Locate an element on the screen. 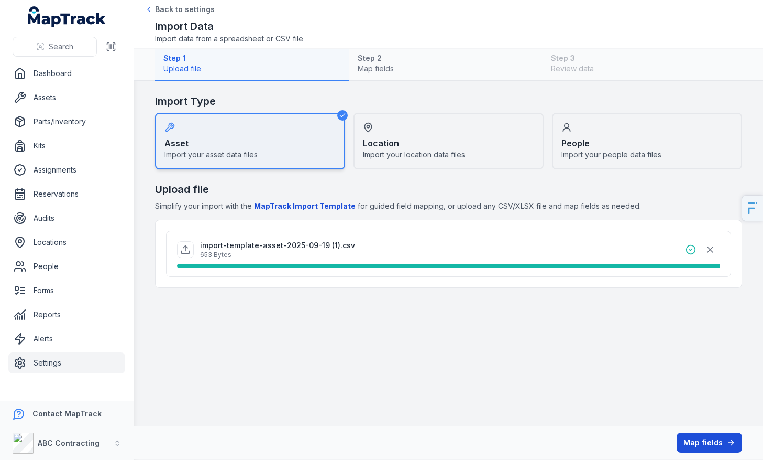  b: MapTrack Import Template is located at coordinates (305, 205).